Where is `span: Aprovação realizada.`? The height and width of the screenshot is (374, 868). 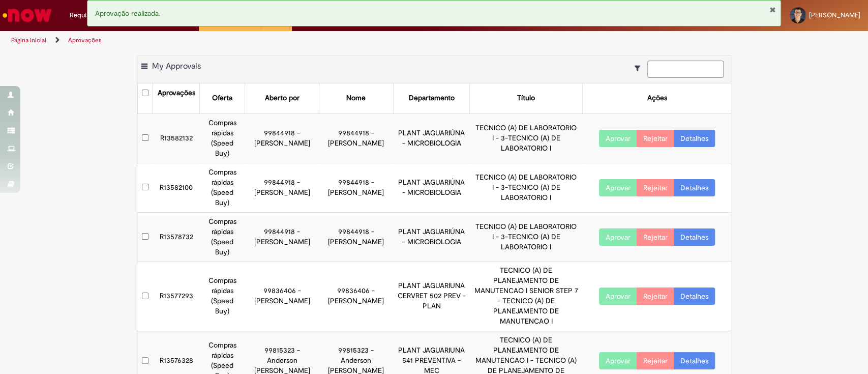
span: Aprovação realizada. is located at coordinates (128, 13).